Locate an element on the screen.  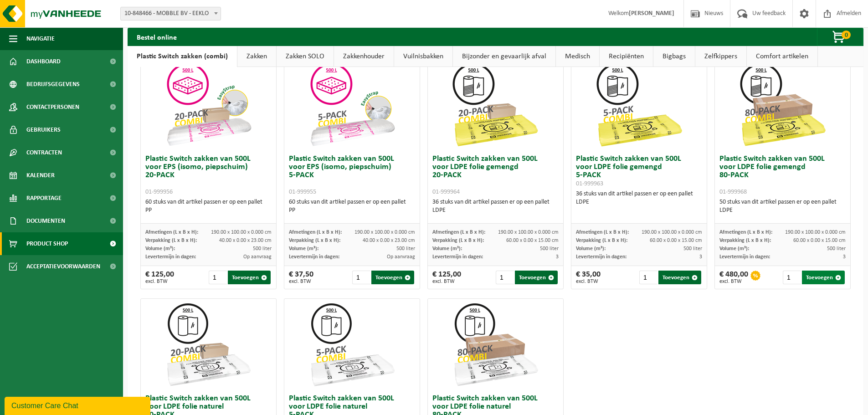
img: 01-999961 is located at coordinates (209, 344).